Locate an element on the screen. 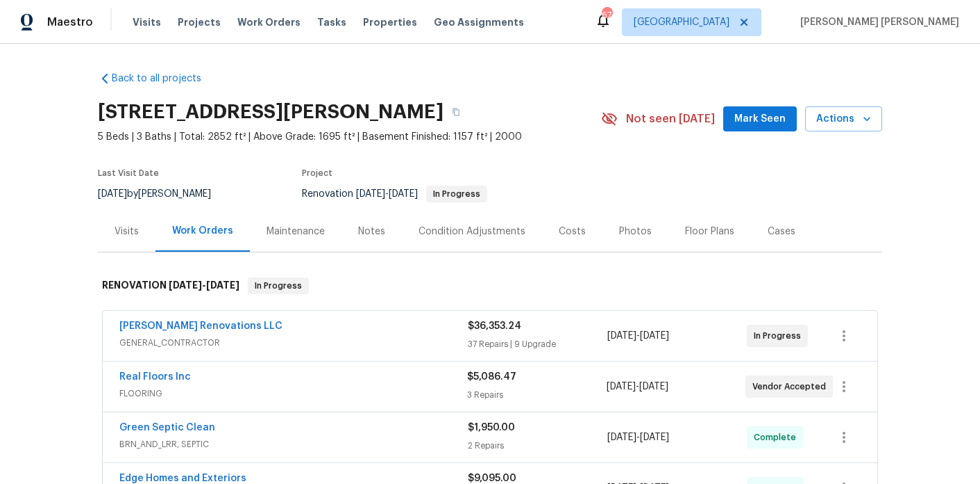 The image size is (980, 484). button: Mark Seen is located at coordinates (760, 119).